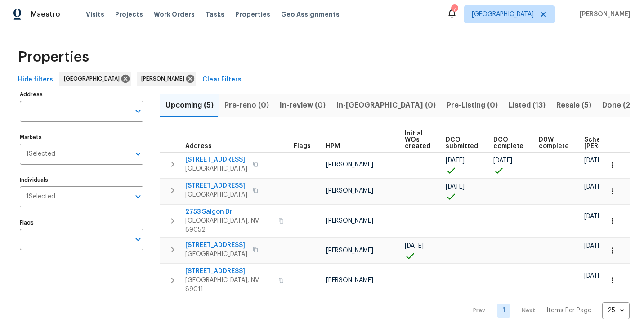 This screenshot has width=644, height=319. What do you see at coordinates (418, 140) in the screenshot?
I see `span: Initial WOs created` at bounding box center [418, 140].